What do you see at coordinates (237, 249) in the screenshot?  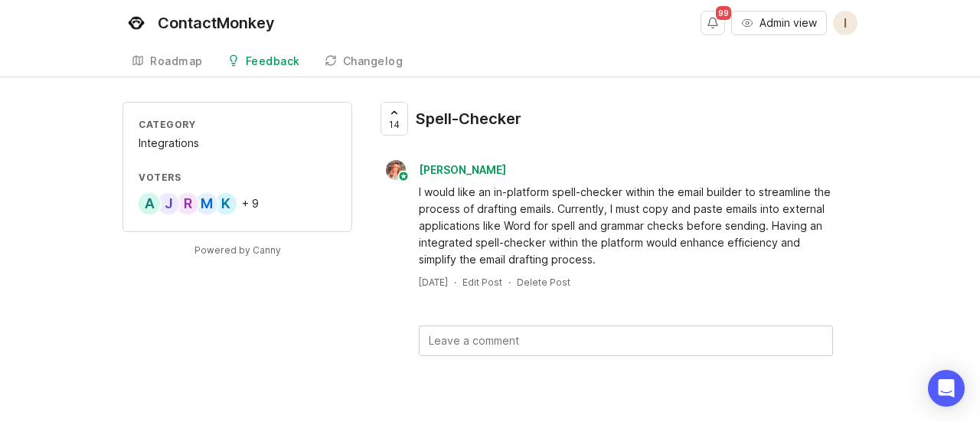 I see `a: Powered by Canny` at bounding box center [237, 249].